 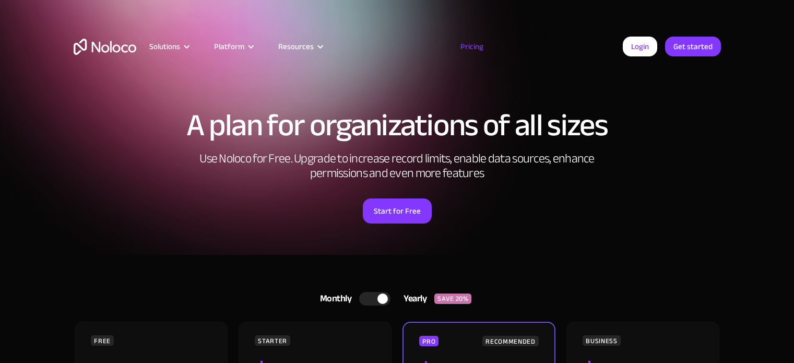 I want to click on h1: A plan for organizations of all sizes, so click(x=397, y=125).